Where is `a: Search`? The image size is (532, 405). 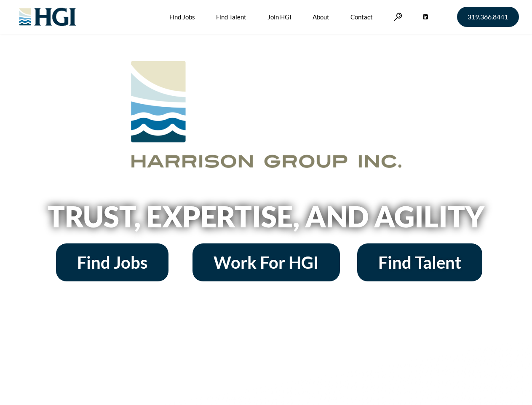
a: Search is located at coordinates (398, 16).